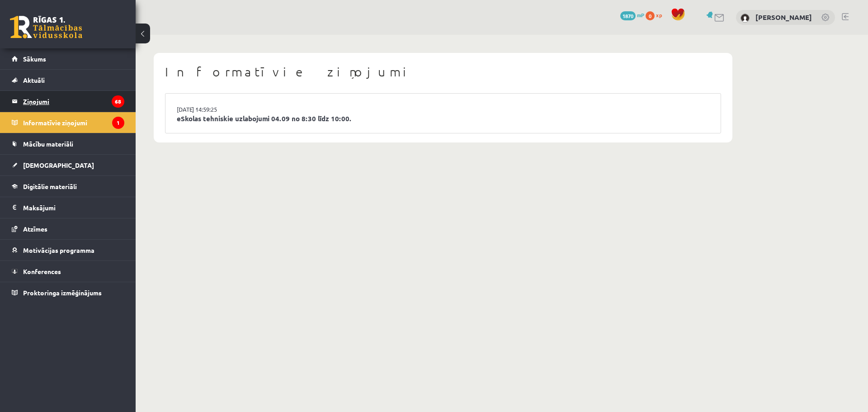 This screenshot has height=412, width=868. Describe the element at coordinates (68, 186) in the screenshot. I see `a: Digitālie materiāli` at that location.